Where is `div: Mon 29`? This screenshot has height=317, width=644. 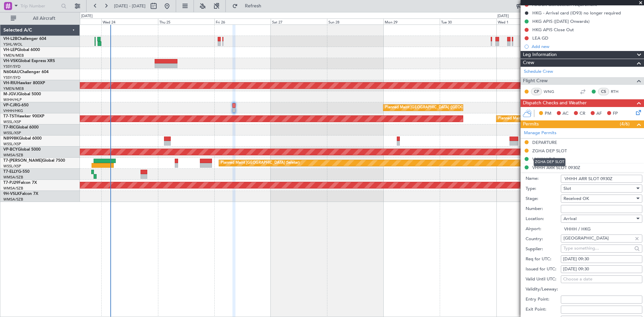 div: Mon 29 is located at coordinates (411, 21).